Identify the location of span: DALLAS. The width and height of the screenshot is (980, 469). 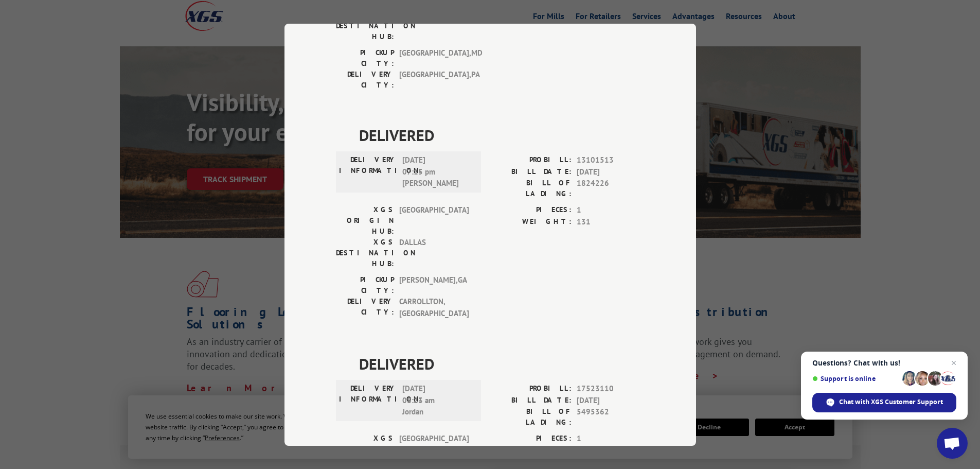
(433, 253).